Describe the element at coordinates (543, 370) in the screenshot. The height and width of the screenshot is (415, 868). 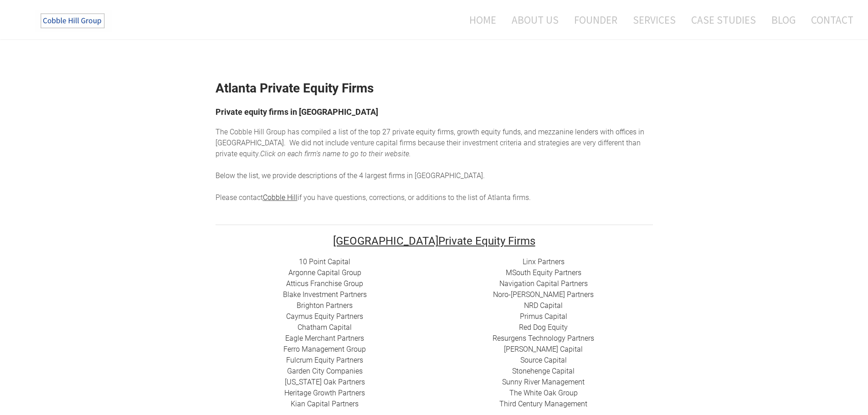
I see `a: Stonehenge Capital` at that location.